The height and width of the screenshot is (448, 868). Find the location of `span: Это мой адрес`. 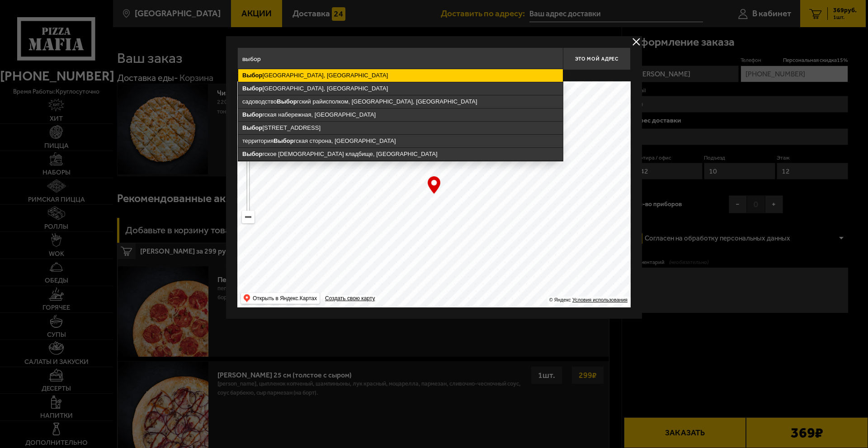

span: Это мой адрес is located at coordinates (597, 59).